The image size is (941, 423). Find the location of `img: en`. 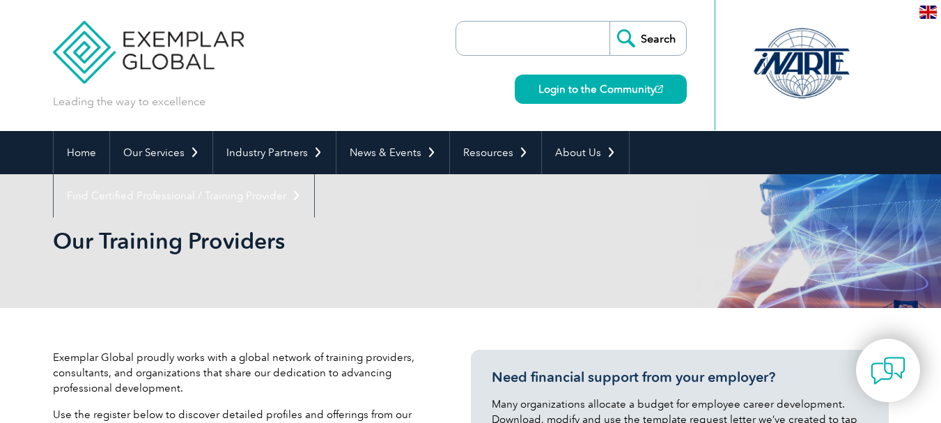

img: en is located at coordinates (928, 12).